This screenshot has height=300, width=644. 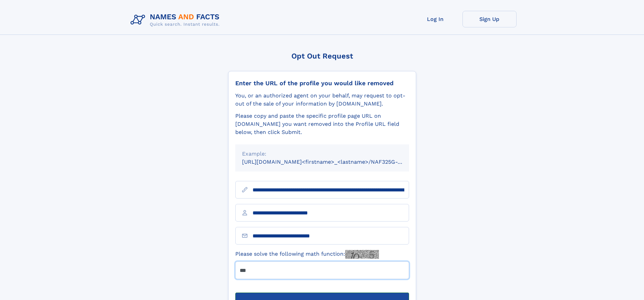 I want to click on div: Enter the URL of the profile you would like removed, so click(x=322, y=83).